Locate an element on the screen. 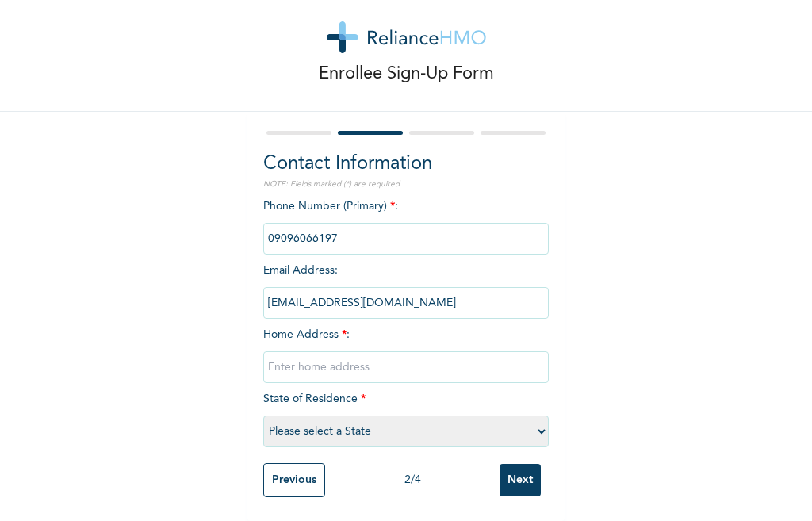 This screenshot has height=521, width=812. p: NOTE: Fields marked (*) are required is located at coordinates (406, 184).